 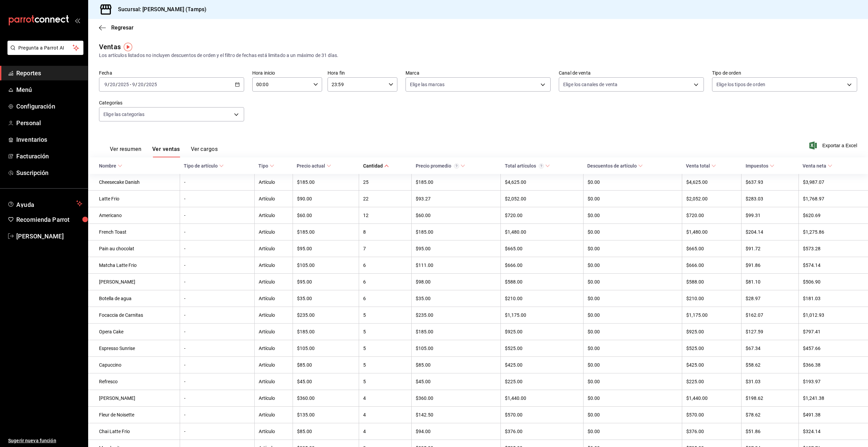 I want to click on td: $637.93, so click(x=770, y=182).